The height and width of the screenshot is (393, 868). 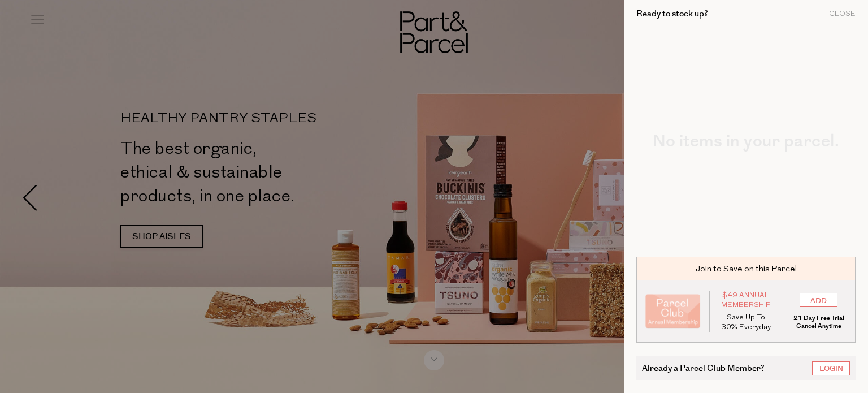 I want to click on h2: No items in your parcel., so click(x=746, y=141).